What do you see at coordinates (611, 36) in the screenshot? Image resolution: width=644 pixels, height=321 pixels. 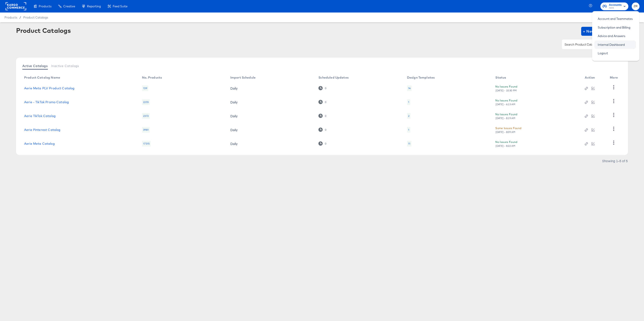 I see `a: Advice and Answers` at bounding box center [611, 36].